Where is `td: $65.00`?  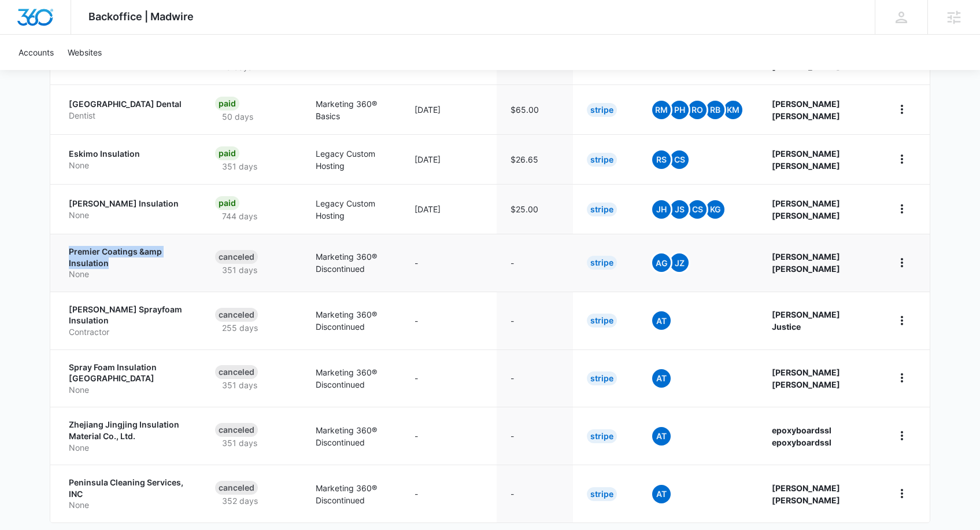 td: $65.00 is located at coordinates (535, 109).